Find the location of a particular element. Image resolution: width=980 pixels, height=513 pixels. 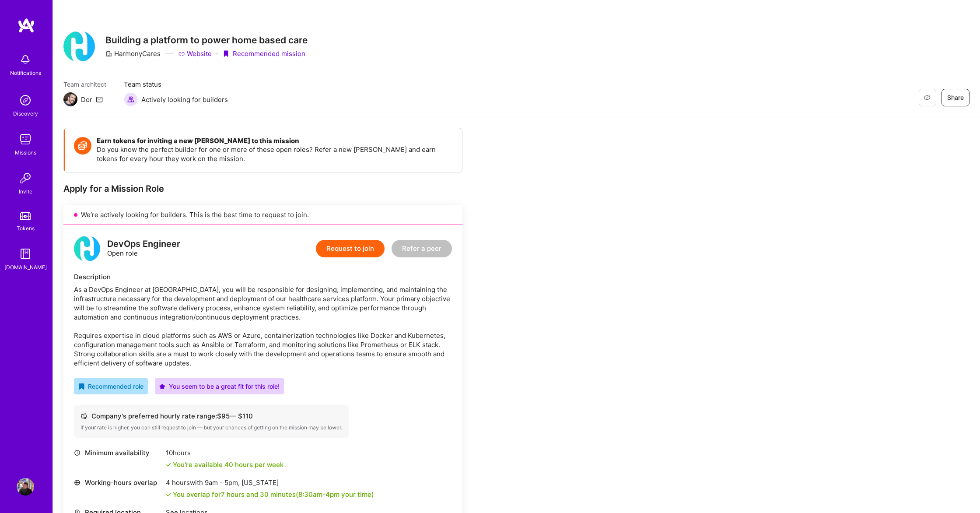

i: icon RecommendedBadge is located at coordinates (81, 387).